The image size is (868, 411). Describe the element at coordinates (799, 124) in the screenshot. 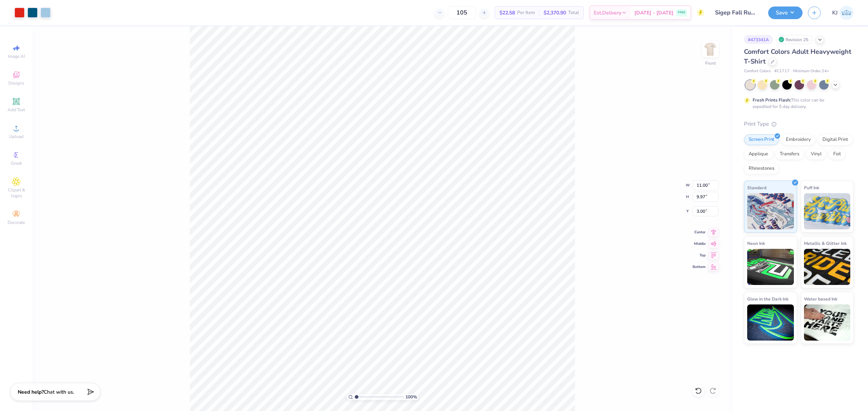

I see `div: Print Type` at that location.